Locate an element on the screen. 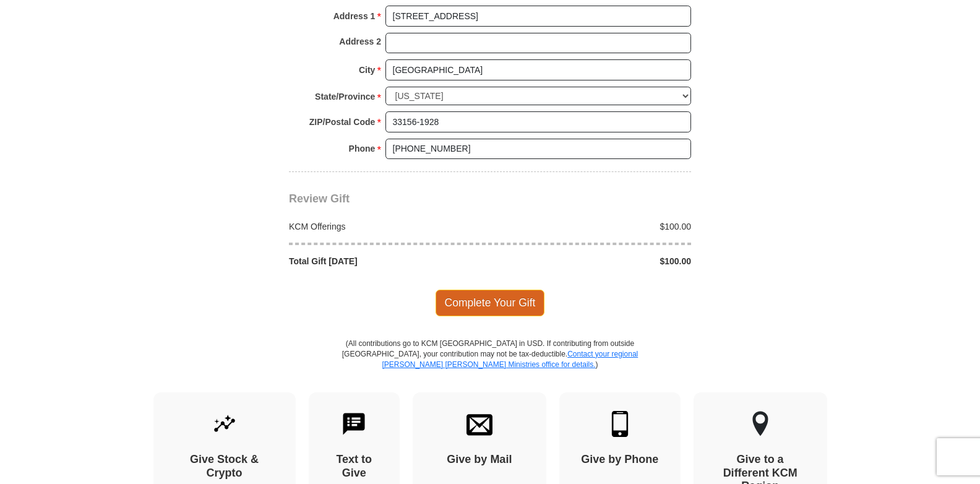 This screenshot has width=980, height=484. span: Complete Your Gift is located at coordinates (490, 302).